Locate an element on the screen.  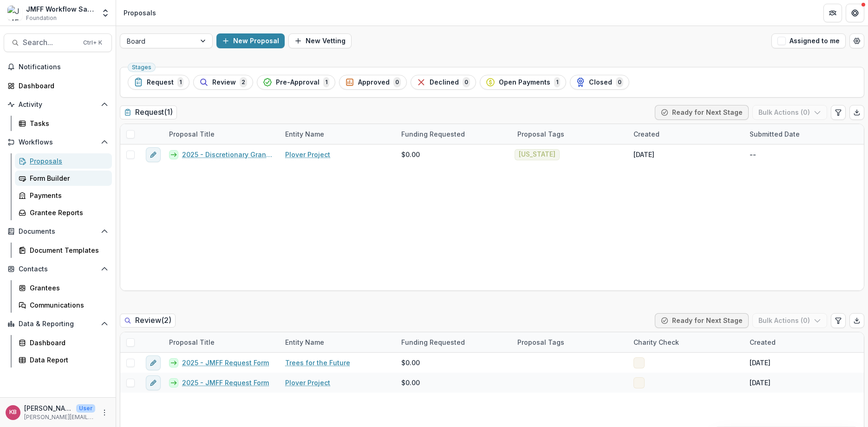
p: User is located at coordinates (86, 408).